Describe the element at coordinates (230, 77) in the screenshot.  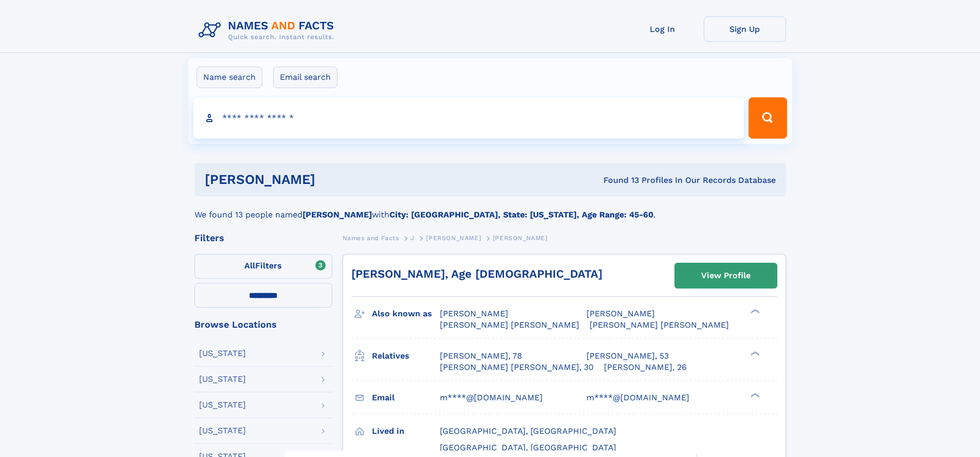
I see `label: Name search` at that location.